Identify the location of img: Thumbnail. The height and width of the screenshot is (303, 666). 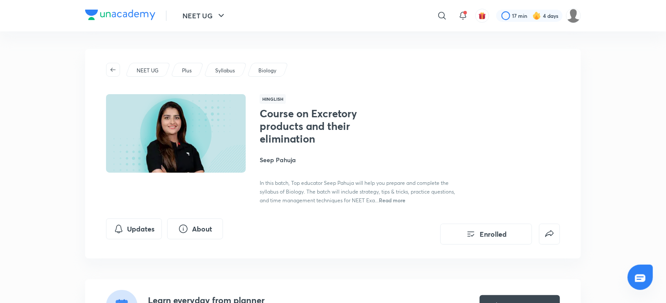
(176, 133).